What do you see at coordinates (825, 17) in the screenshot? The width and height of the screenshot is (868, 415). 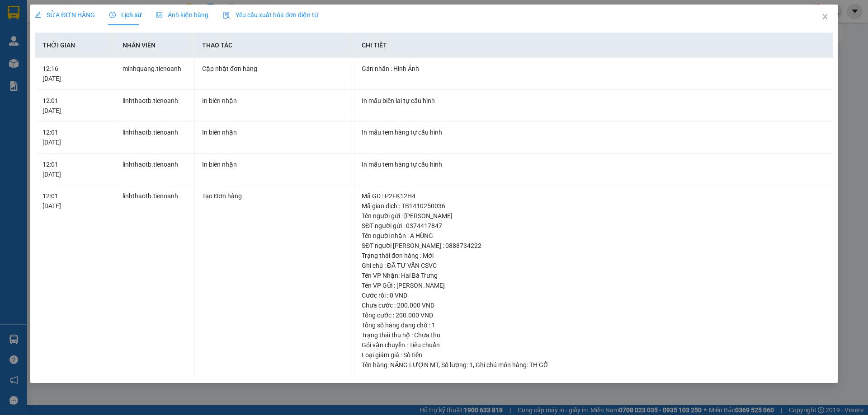 I see `span: close` at bounding box center [825, 17].